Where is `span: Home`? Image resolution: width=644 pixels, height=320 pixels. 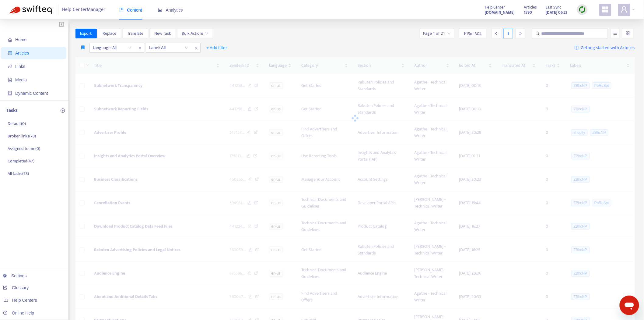 span: Home is located at coordinates (21, 39).